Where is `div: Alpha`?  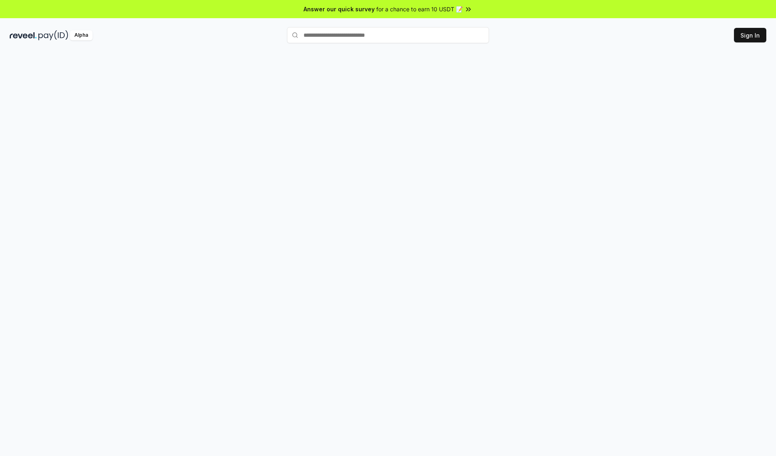 div: Alpha is located at coordinates (81, 35).